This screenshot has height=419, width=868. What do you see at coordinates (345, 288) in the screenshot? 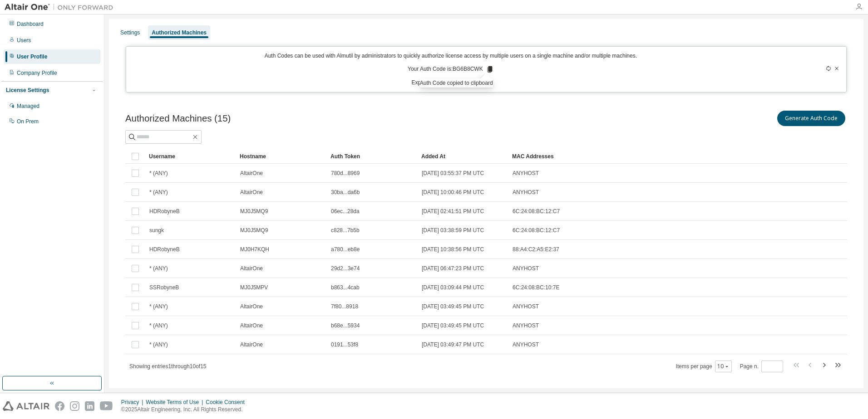
I see `span: b863...4cab` at bounding box center [345, 288].